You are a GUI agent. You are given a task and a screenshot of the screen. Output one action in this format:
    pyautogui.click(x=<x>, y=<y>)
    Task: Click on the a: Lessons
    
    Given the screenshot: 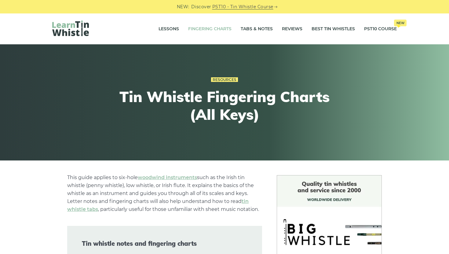 What is the action you would take?
    pyautogui.click(x=169, y=29)
    